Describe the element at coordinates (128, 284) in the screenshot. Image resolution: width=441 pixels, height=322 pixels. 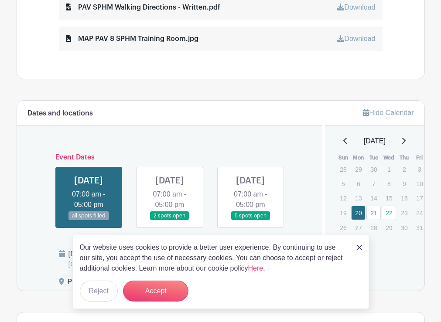
I see `div: Pavilion - 8th Floor - Rooms 30, 31, 32,` at that location.